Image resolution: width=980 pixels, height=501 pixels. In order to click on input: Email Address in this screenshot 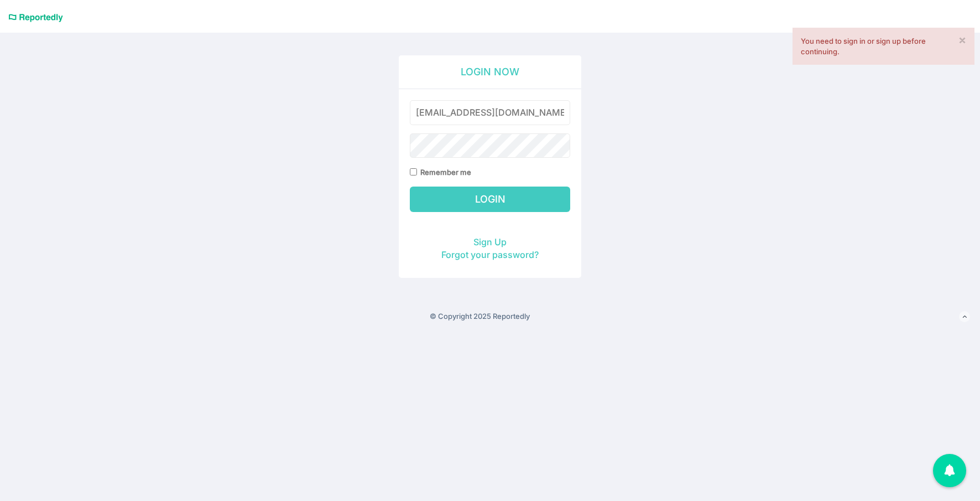, I will do `click(490, 112)`.